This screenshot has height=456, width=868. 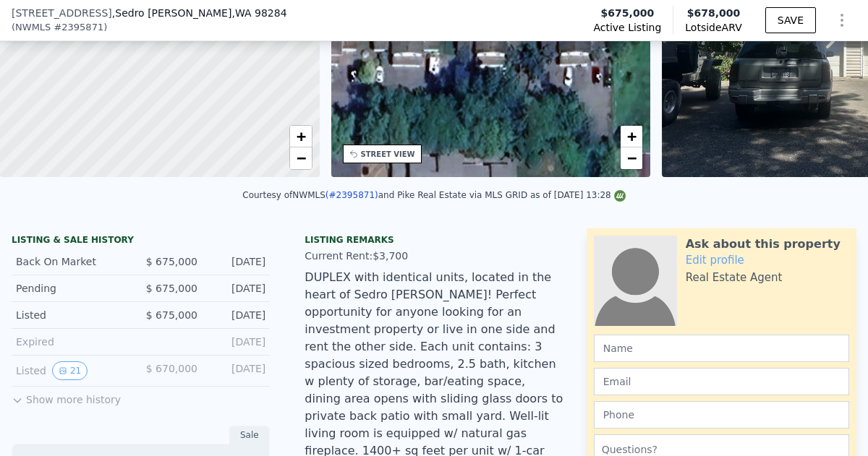 I want to click on div: Pending, so click(x=73, y=289).